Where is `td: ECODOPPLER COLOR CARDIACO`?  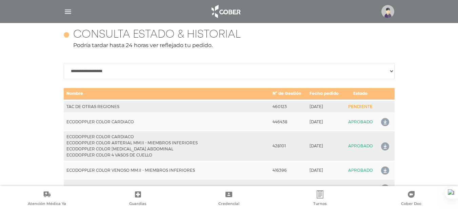 td: ECODOPPLER COLOR CARDIACO is located at coordinates (167, 122).